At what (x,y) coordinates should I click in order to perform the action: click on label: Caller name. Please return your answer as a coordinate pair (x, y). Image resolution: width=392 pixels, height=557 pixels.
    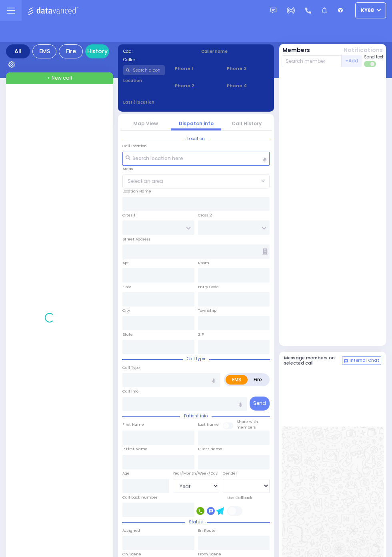
    Looking at the image, I should click on (236, 51).